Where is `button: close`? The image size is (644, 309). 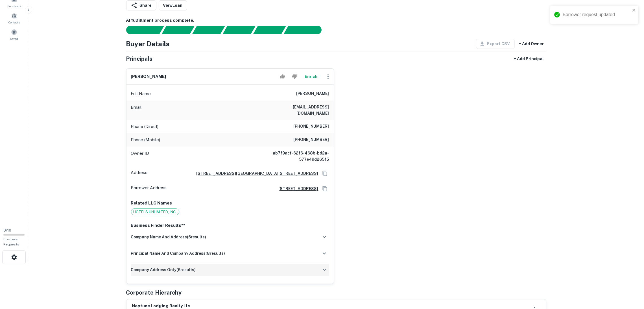
button: close is located at coordinates (634, 11).